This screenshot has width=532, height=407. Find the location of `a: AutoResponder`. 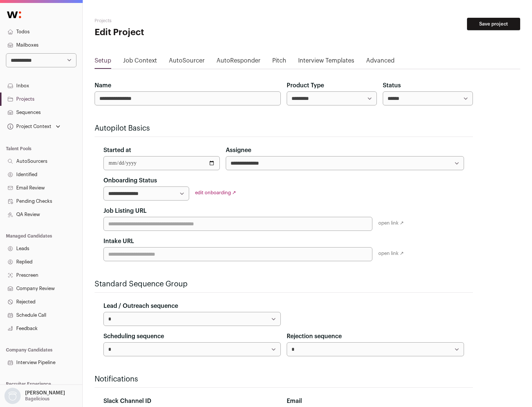

a: AutoResponder is located at coordinates (238, 62).